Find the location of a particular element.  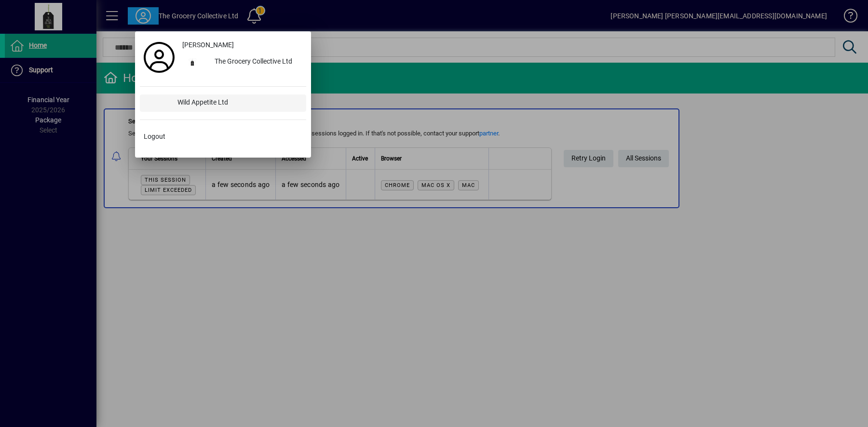

button: Logout is located at coordinates (223, 136).